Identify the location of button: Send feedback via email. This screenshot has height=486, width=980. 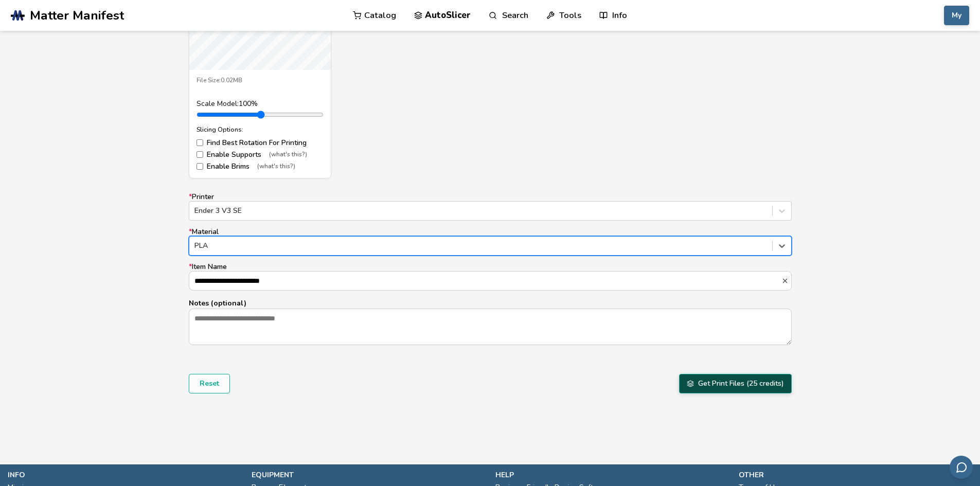
(961, 467).